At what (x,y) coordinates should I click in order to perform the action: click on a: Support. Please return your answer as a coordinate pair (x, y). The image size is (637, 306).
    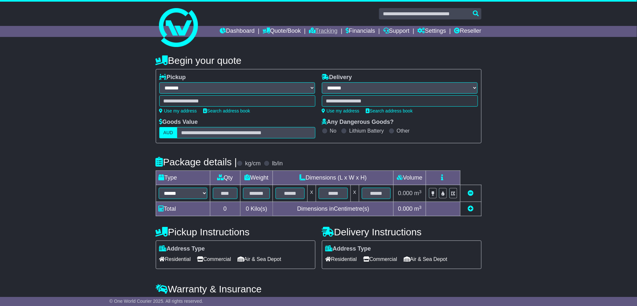
    Looking at the image, I should click on (396, 31).